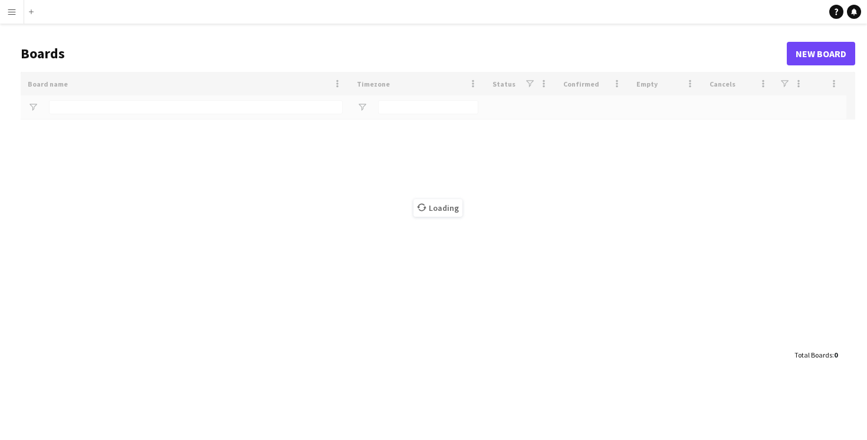  I want to click on span: Total Boards, so click(813, 355).